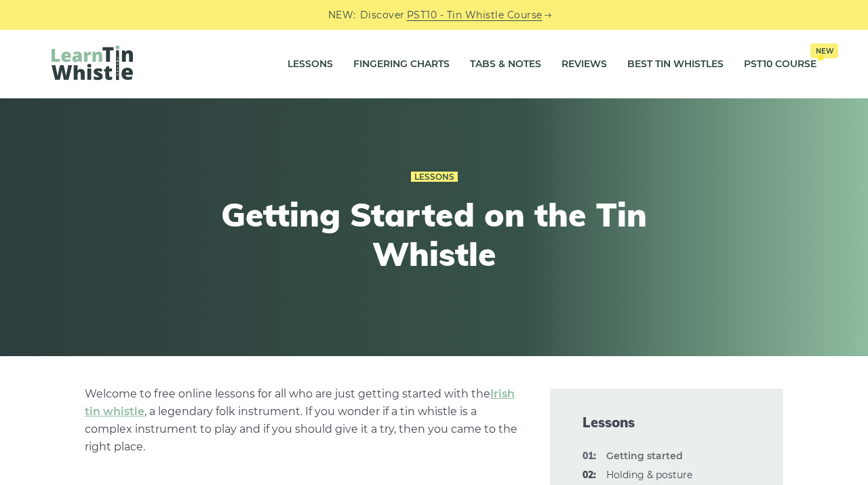 The height and width of the screenshot is (485, 868). What do you see at coordinates (780, 64) in the screenshot?
I see `a: PST10 CourseNew` at bounding box center [780, 64].